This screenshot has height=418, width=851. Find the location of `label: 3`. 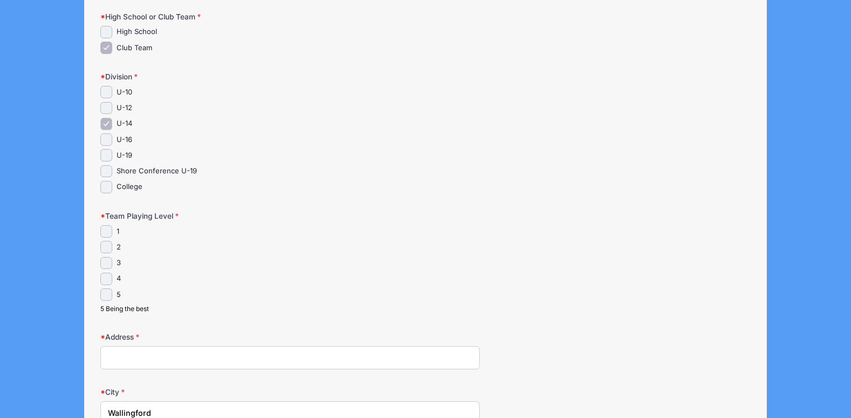

label: 3 is located at coordinates (119, 263).